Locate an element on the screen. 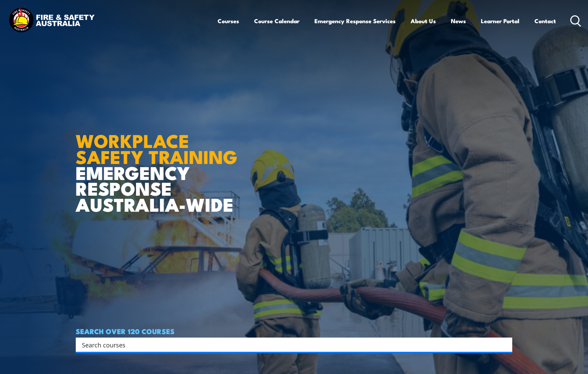  a: About Us is located at coordinates (423, 21).